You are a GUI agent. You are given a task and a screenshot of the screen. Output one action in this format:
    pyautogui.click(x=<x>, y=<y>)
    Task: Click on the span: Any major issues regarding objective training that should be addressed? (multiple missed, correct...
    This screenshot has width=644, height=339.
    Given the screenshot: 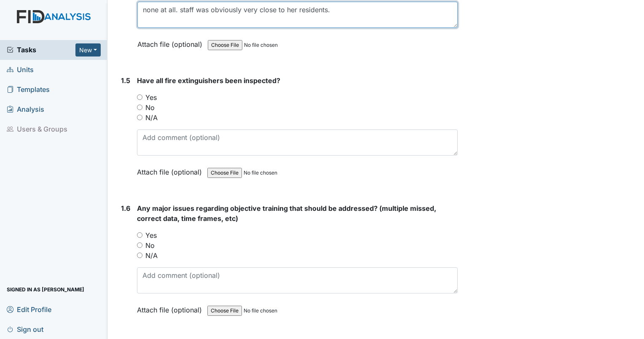 What is the action you would take?
    pyautogui.click(x=287, y=213)
    